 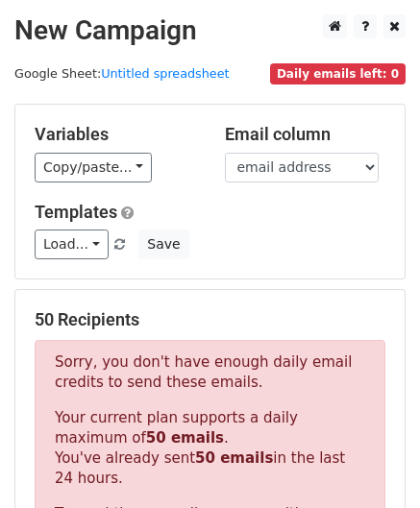 I want to click on a: Templates, so click(x=76, y=211).